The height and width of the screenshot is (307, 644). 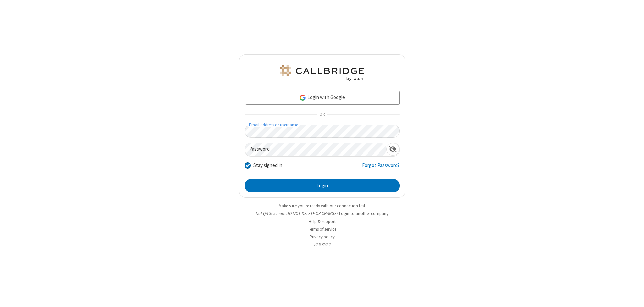 I want to click on input: Email address or username, so click(x=322, y=131).